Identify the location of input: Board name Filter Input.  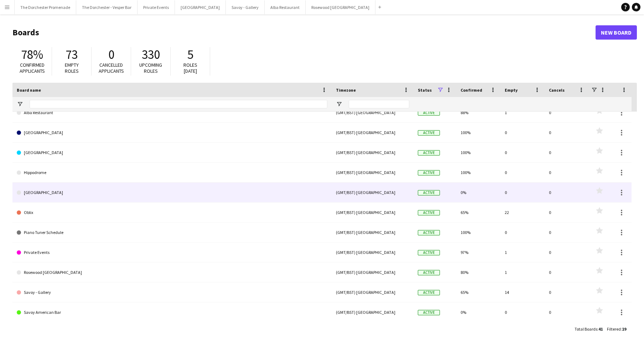
(179, 104).